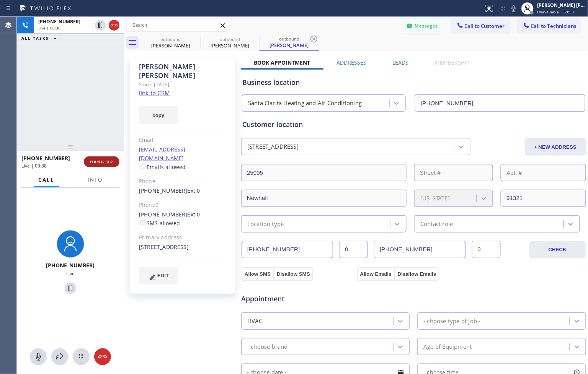 The image size is (588, 374). What do you see at coordinates (170, 43) in the screenshot?
I see `div: Caroline Wolf` at bounding box center [170, 43].